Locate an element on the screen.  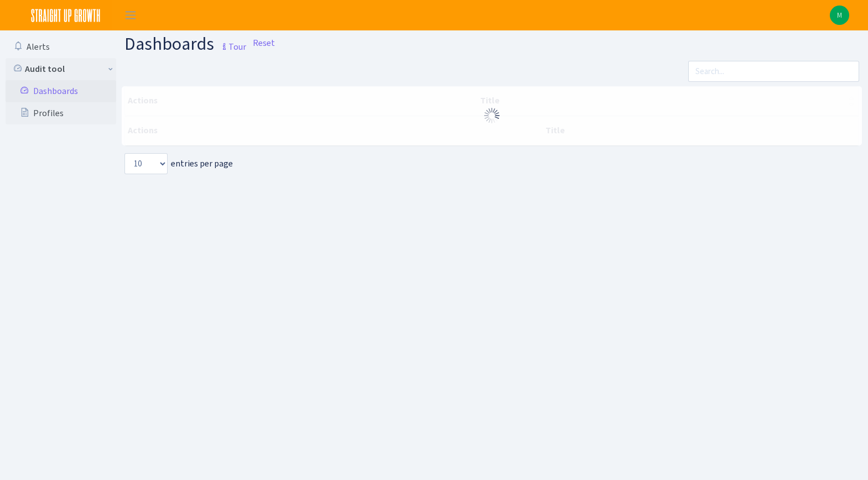
a: Alerts is located at coordinates (61, 47).